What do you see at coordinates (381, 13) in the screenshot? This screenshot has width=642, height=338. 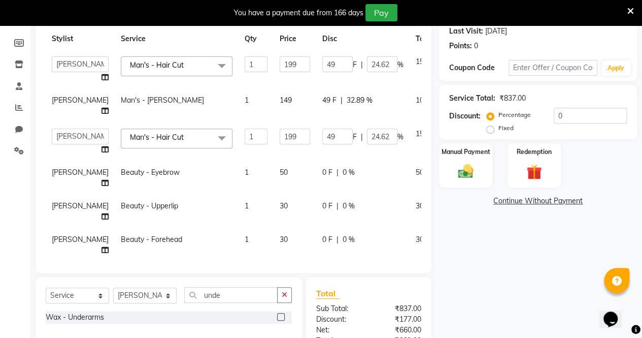 I see `button: Pay` at bounding box center [381, 13].